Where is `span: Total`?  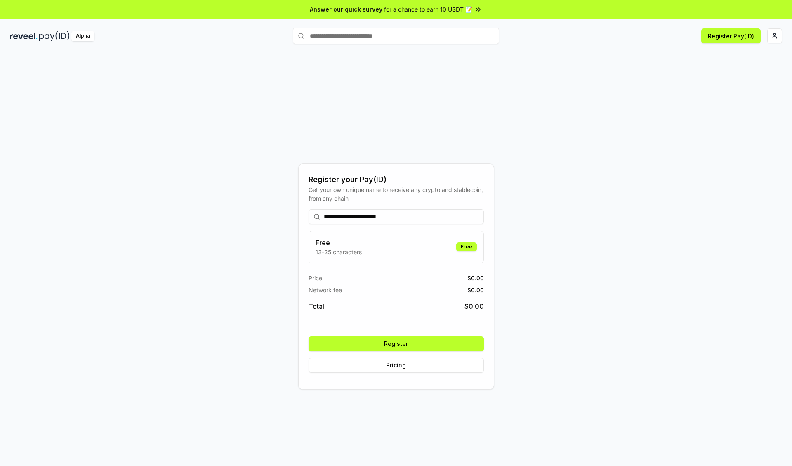
span: Total is located at coordinates (316, 306).